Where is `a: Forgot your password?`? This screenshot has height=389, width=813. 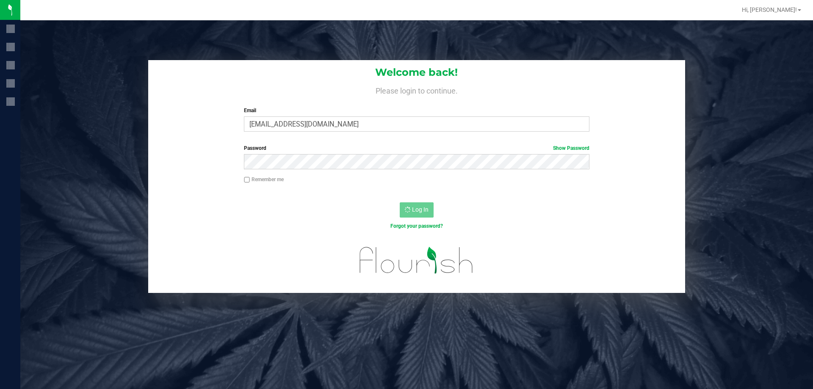
a: Forgot your password? is located at coordinates (417, 226).